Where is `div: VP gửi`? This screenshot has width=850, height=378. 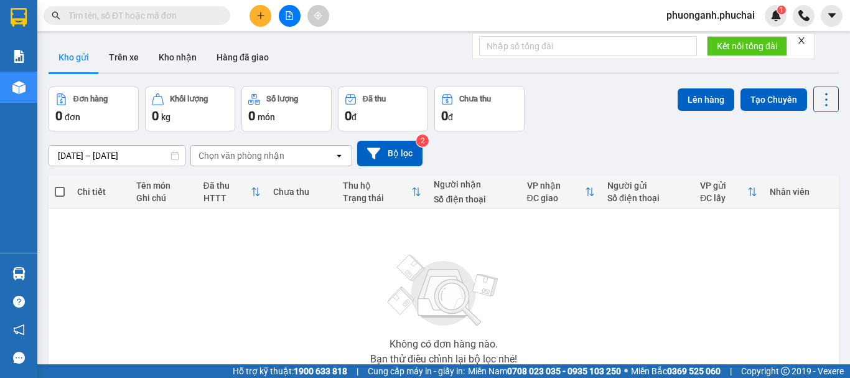 div: VP gửi is located at coordinates (724, 185).